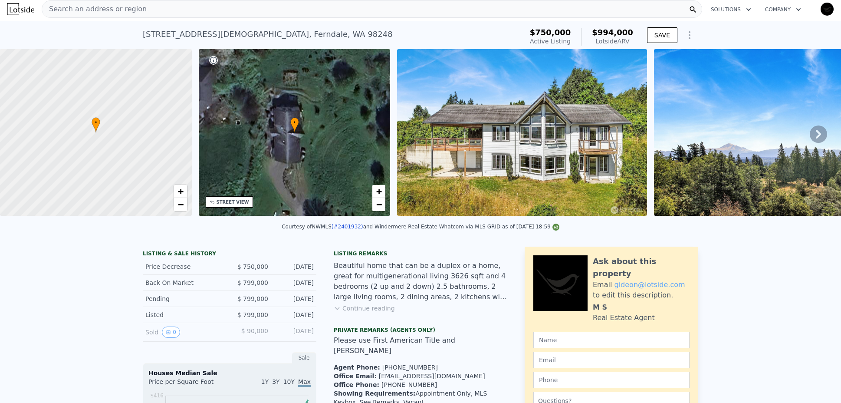 Image resolution: width=841 pixels, height=403 pixels. Describe the element at coordinates (255, 331) in the screenshot. I see `span: $ 90,000` at that location.